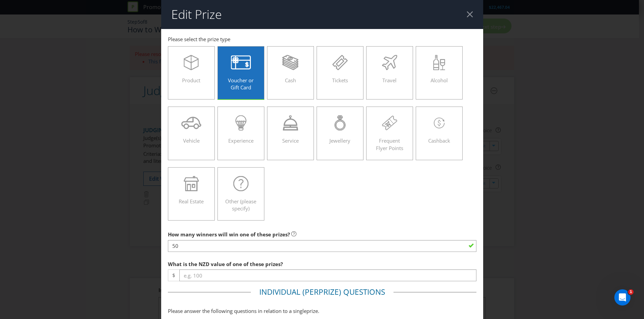 Image resolution: width=644 pixels, height=319 pixels. What do you see at coordinates (290, 140) in the screenshot?
I see `span: Service` at bounding box center [290, 140].